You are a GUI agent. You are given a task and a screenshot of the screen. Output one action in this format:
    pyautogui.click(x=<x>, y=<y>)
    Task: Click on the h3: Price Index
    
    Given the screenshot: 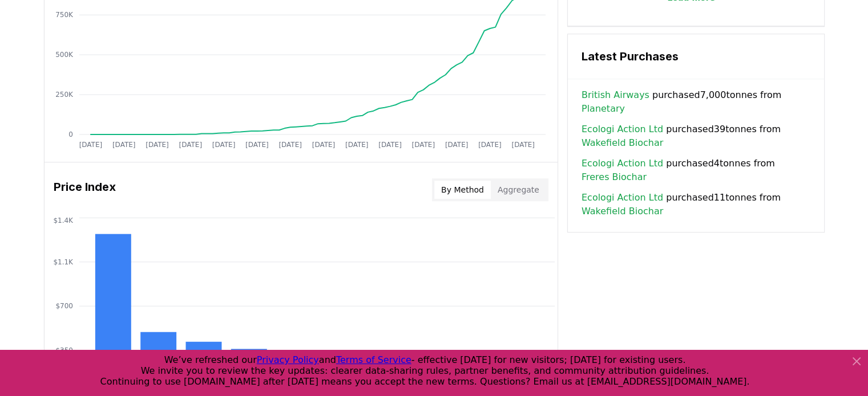 What is the action you would take?
    pyautogui.click(x=84, y=190)
    